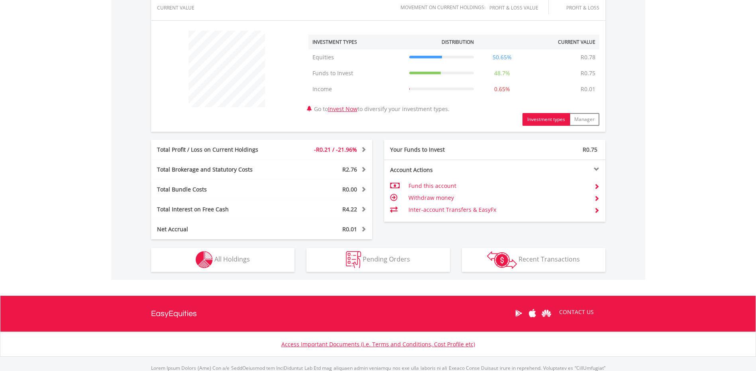 The image size is (756, 371). Describe the element at coordinates (357, 73) in the screenshot. I see `td: Funds to Invest` at that location.